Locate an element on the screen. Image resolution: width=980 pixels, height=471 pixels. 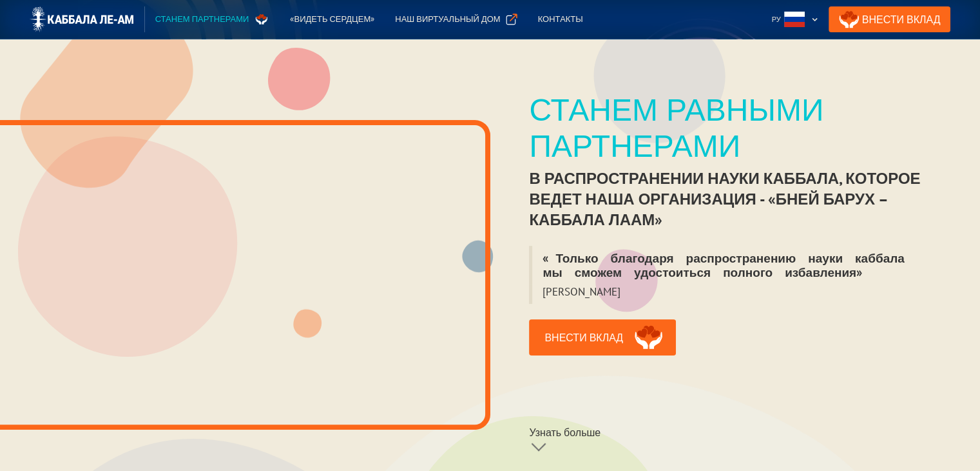
a: «Видеть сердцем» is located at coordinates (332, 19).